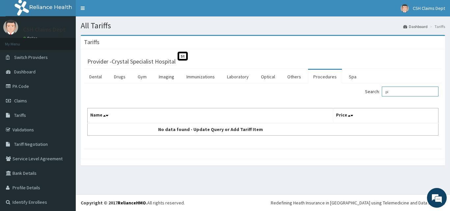 The width and height of the screenshot is (450, 211). Describe the element at coordinates (44, 30) in the screenshot. I see `p: CSH Claims Dept` at that location.